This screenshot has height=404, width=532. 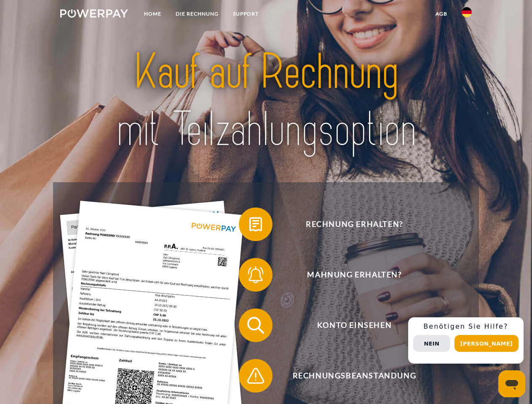 What do you see at coordinates (354, 224) in the screenshot?
I see `span: Rechnung erhalten?` at bounding box center [354, 224].